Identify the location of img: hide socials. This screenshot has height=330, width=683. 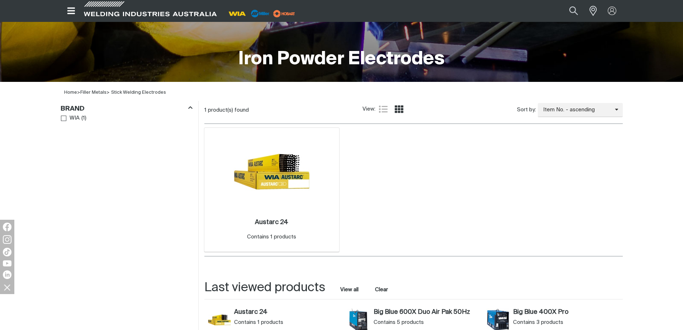
(7, 287).